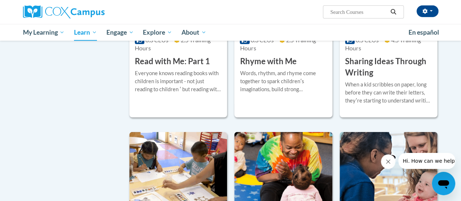 This screenshot has width=461, height=201. Describe the element at coordinates (43, 32) in the screenshot. I see `span: My Learning` at that location.